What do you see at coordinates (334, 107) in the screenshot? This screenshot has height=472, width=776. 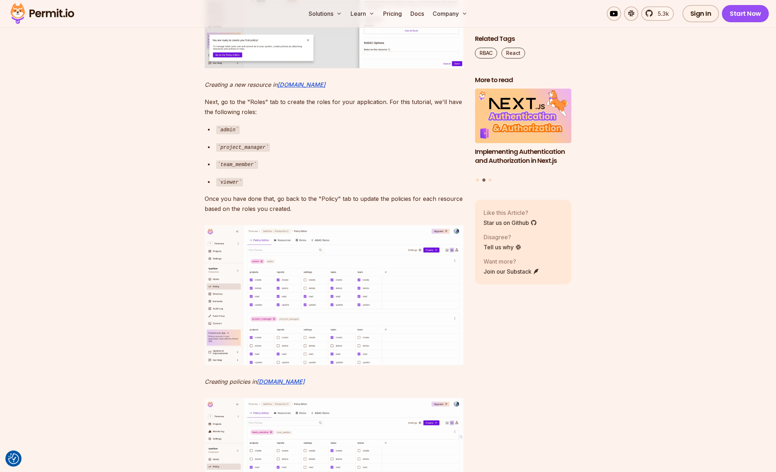 I see `p: Next, go to the "Roles" tab to create the roles for your application. For this tutorial, we'll ha...` at bounding box center [334, 107].